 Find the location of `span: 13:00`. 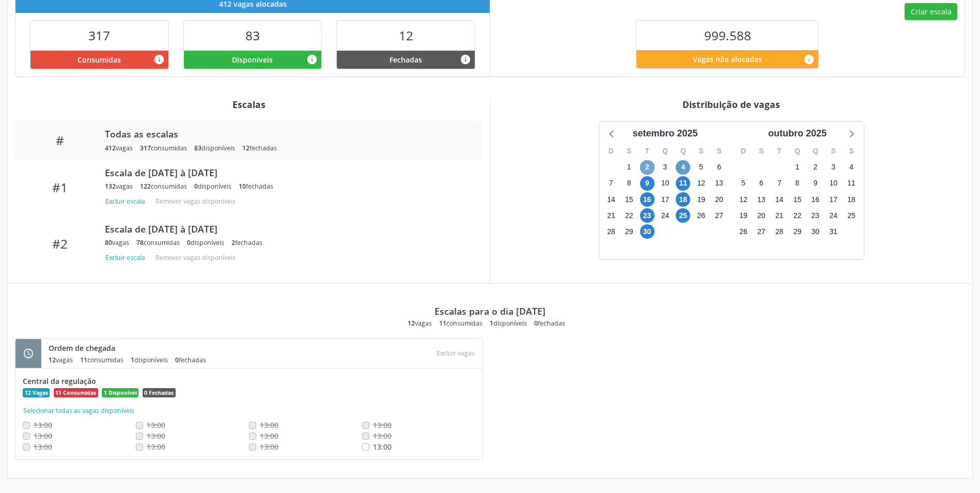

span: 13:00 is located at coordinates (382, 447).